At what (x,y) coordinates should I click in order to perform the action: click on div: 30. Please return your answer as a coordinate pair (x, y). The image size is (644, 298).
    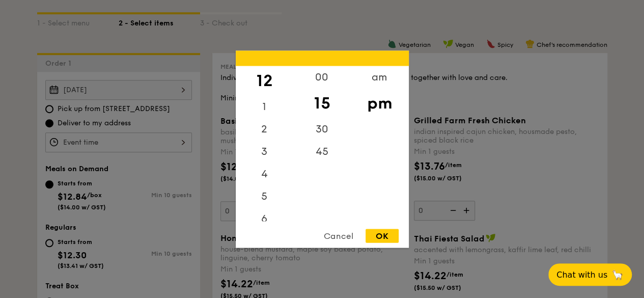
    Looking at the image, I should click on (322, 129).